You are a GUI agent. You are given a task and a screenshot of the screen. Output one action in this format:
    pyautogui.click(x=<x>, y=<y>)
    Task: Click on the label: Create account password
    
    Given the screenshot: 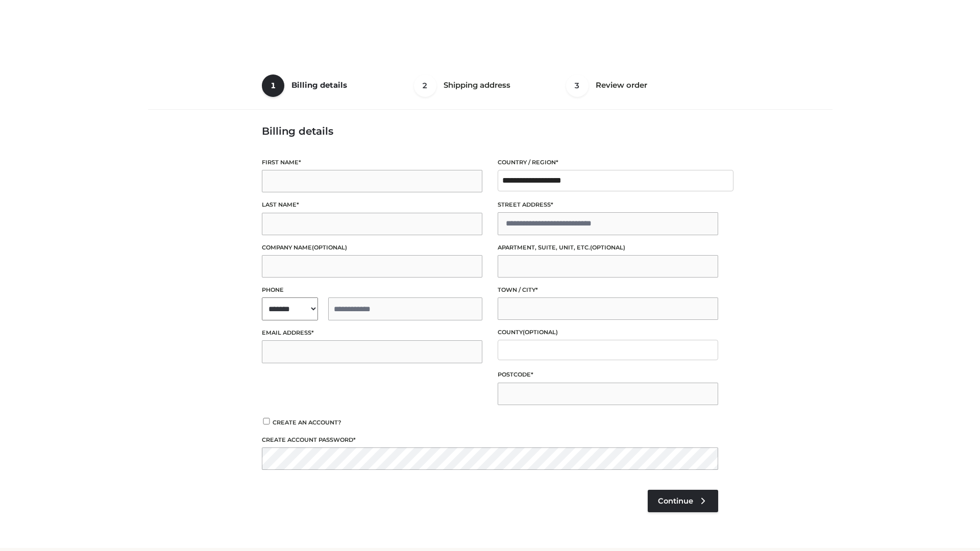 What is the action you would take?
    pyautogui.click(x=490, y=440)
    